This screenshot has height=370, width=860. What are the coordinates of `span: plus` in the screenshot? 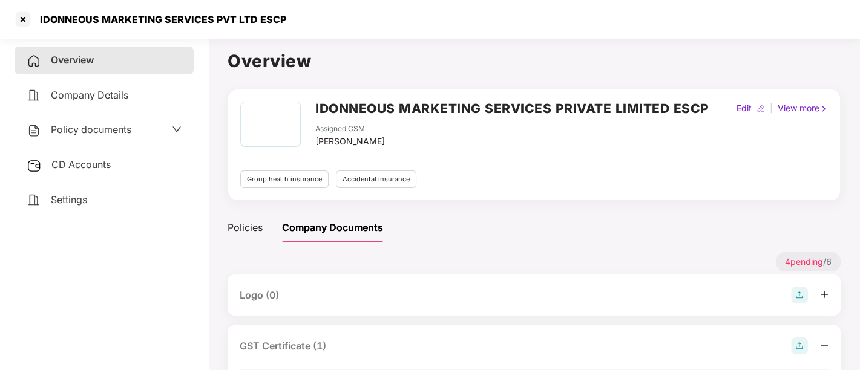 It's located at (825, 295).